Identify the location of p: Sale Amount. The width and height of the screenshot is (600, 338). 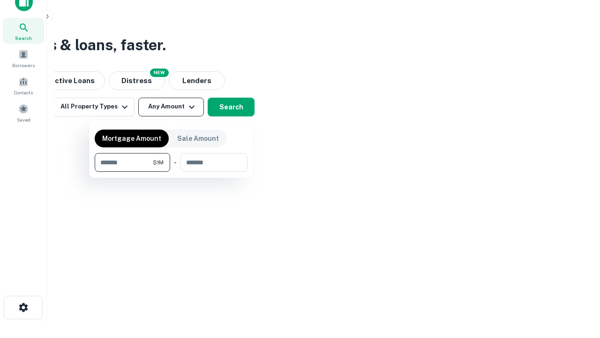
(198, 138).